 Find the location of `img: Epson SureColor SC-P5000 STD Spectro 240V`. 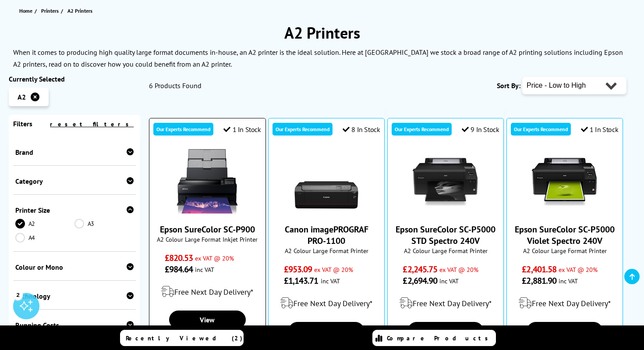

img: Epson SureColor SC-P5000 STD Spectro 240V is located at coordinates (446, 182).